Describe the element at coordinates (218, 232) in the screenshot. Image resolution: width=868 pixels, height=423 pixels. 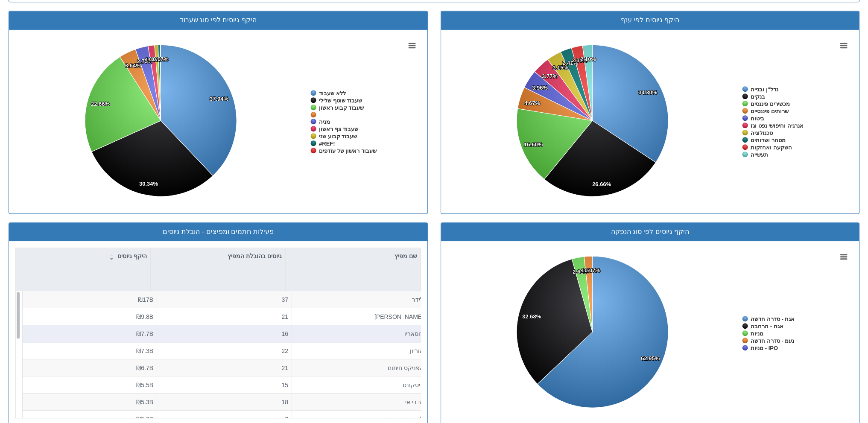
I see `div: פעילות חתמים ומפיצים - הובלת גיוסים` at that location.